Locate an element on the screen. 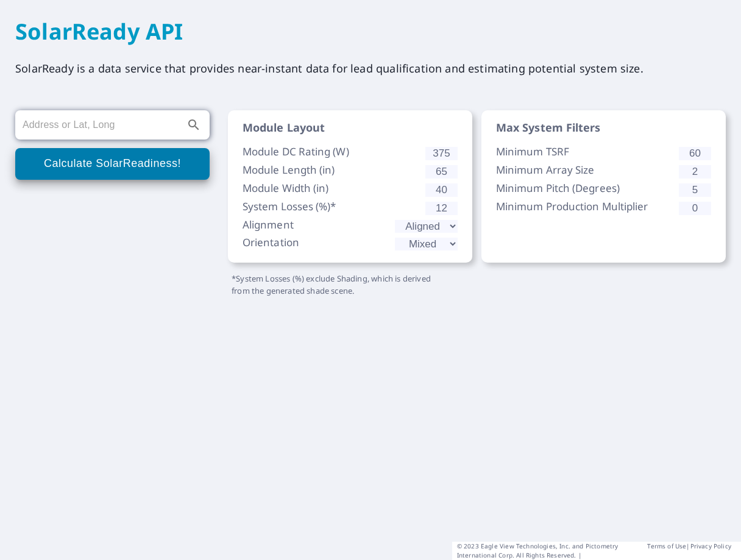 The image size is (741, 560). div: Max System Filters is located at coordinates (604, 132).